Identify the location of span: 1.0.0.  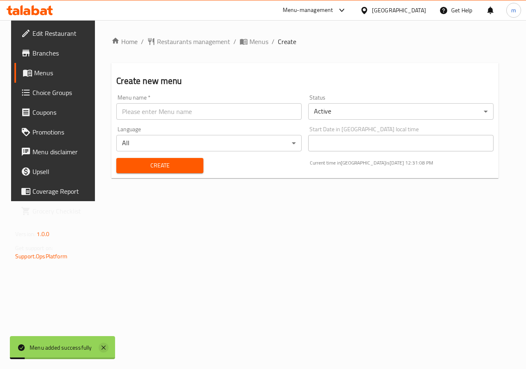
(43, 234).